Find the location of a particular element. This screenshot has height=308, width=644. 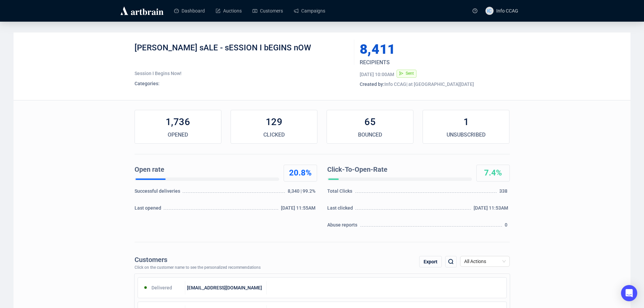

span: All Actions is located at coordinates (485, 261).